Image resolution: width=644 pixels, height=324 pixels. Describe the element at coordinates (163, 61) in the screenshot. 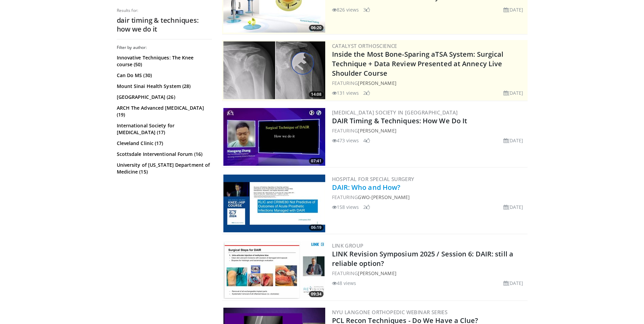

I see `a: Innovative Techniques: The Knee course (50)` at that location.